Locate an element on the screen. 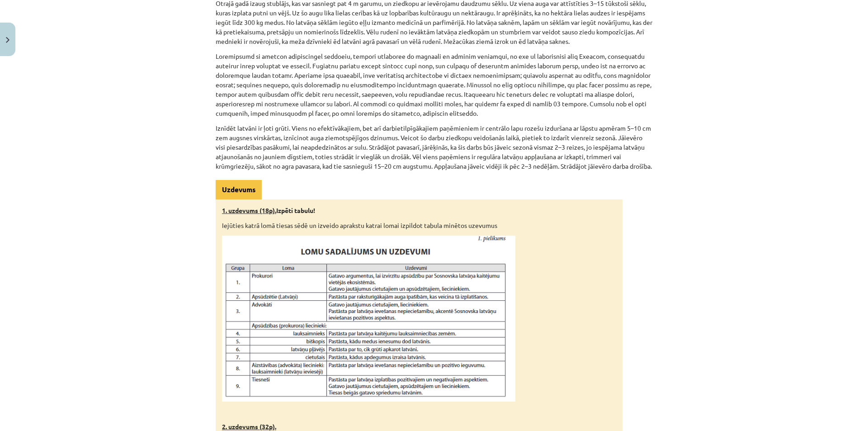 This screenshot has width=868, height=431. p: Loremipsumd si ametcon adipiscingel seddoeiu, tempori utlaboree do magnaali en adminim veniamqui,... is located at coordinates (434, 84).